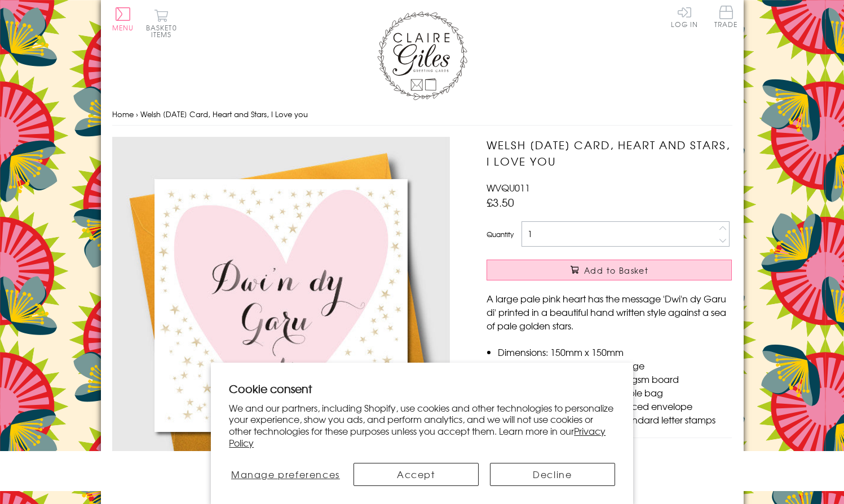 The image size is (844, 504). What do you see at coordinates (161, 23) in the screenshot?
I see `button: Basket0 items` at bounding box center [161, 23].